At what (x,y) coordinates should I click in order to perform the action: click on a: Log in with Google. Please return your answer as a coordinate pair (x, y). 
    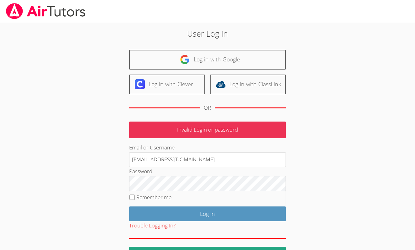
    Looking at the image, I should click on (208, 60).